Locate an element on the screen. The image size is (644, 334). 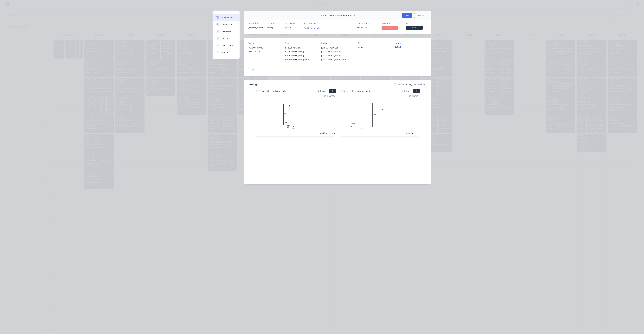
div: Assigned to is located at coordinates (318, 23).